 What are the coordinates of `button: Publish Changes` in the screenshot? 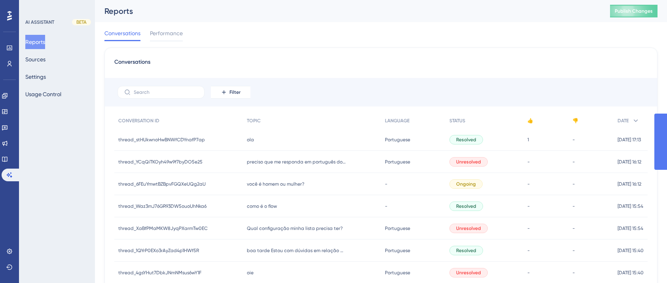 It's located at (634, 11).